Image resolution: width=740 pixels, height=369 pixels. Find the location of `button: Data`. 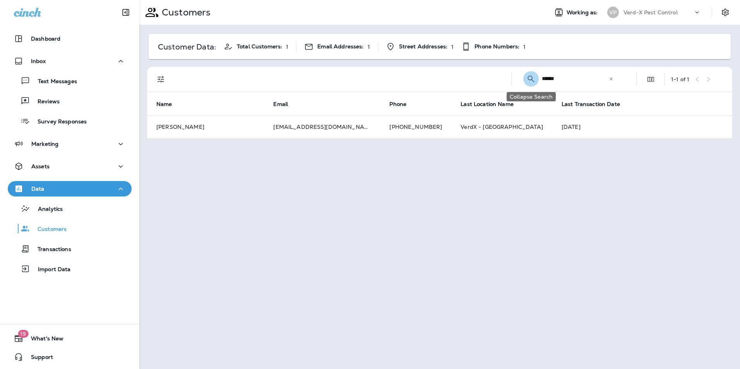

button: Data is located at coordinates (70, 189).